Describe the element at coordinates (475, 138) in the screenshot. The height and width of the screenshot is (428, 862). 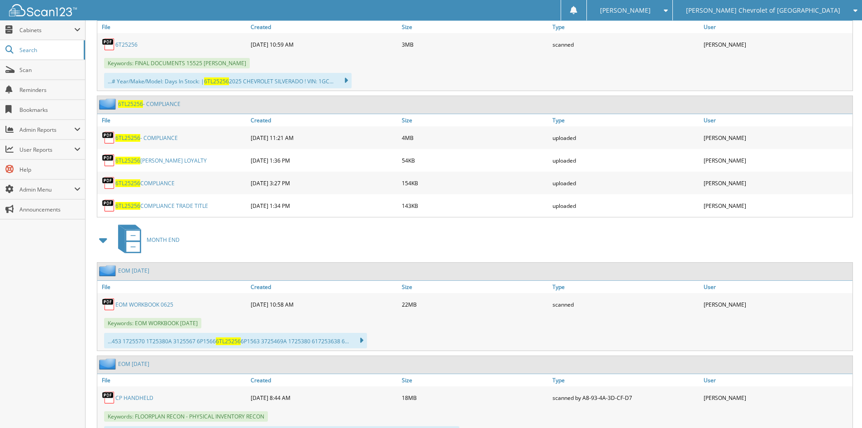
I see `div: 4MB` at that location.